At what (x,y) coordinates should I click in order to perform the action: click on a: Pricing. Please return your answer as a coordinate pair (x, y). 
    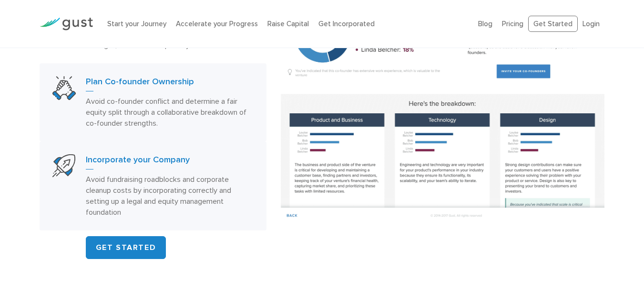
    Looking at the image, I should click on (513, 24).